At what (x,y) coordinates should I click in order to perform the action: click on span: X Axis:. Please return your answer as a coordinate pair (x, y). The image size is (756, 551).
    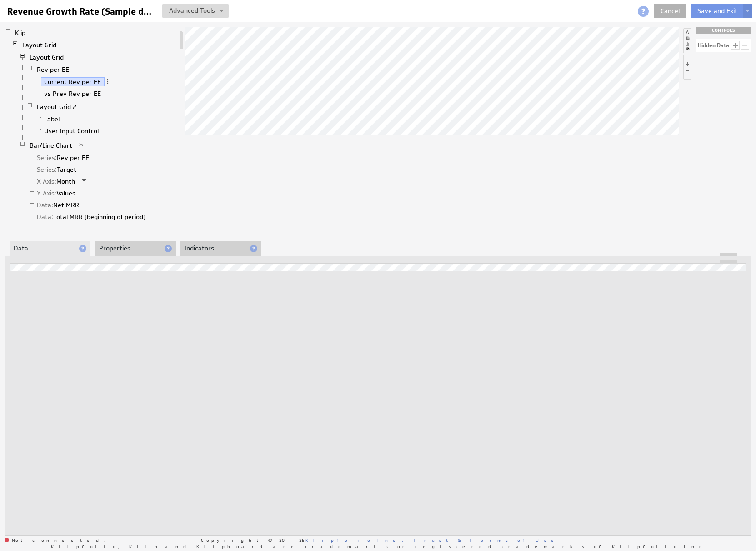
    Looking at the image, I should click on (46, 181).